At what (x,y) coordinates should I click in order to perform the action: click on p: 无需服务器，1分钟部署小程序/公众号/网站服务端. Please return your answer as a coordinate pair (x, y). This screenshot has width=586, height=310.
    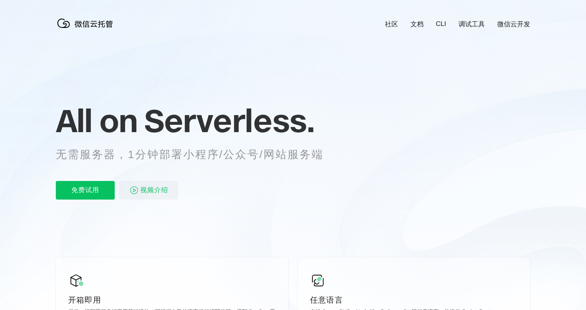
    Looking at the image, I should click on (197, 155).